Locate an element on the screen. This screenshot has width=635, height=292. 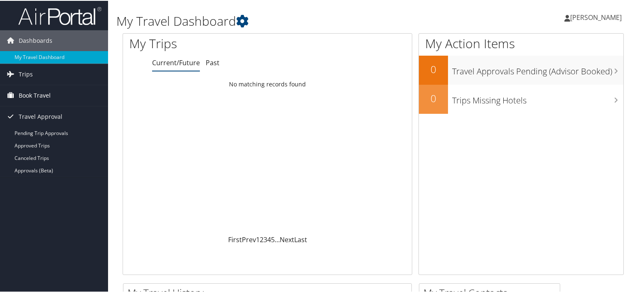
span: Trips is located at coordinates (26, 74).